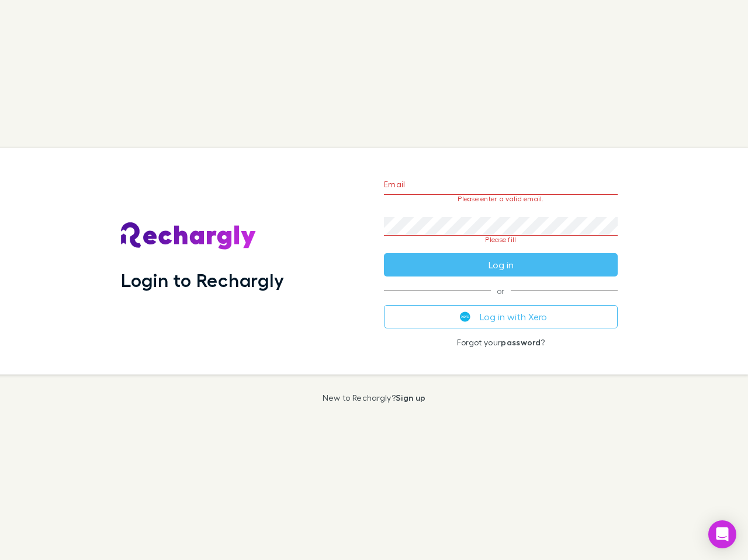 This screenshot has width=748, height=560. What do you see at coordinates (501, 199) in the screenshot?
I see `p: Please enter a valid email.` at bounding box center [501, 199].